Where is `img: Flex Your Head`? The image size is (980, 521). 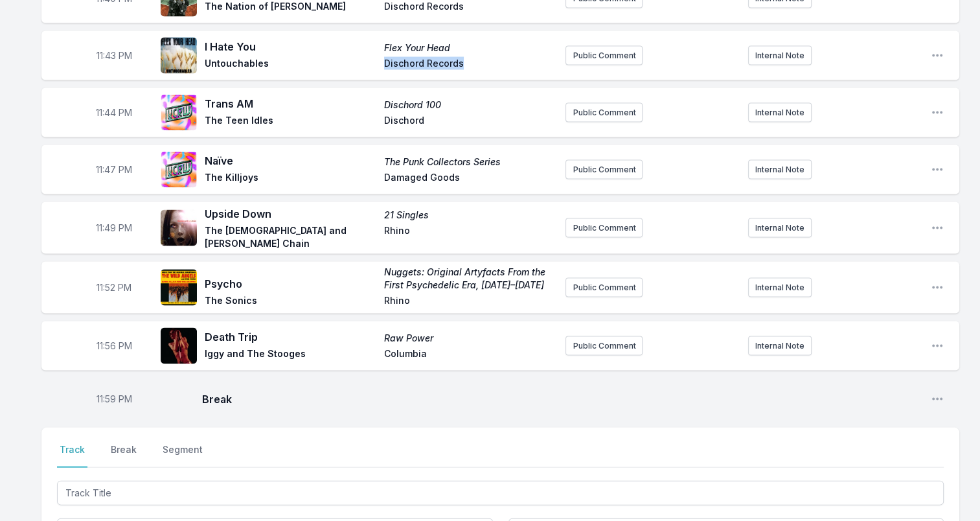 img: Flex Your Head is located at coordinates (179, 55).